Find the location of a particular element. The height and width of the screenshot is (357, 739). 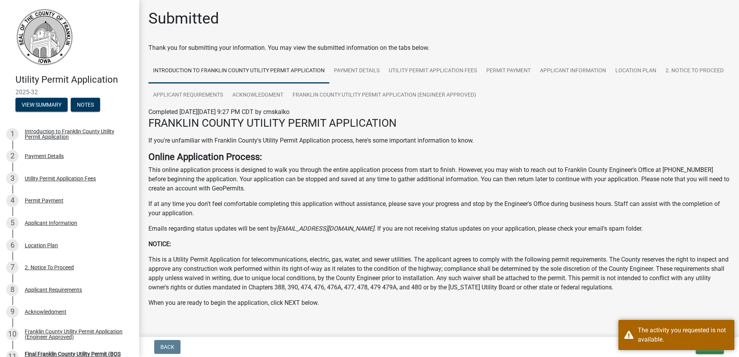

a: Location Plan is located at coordinates (636, 71).